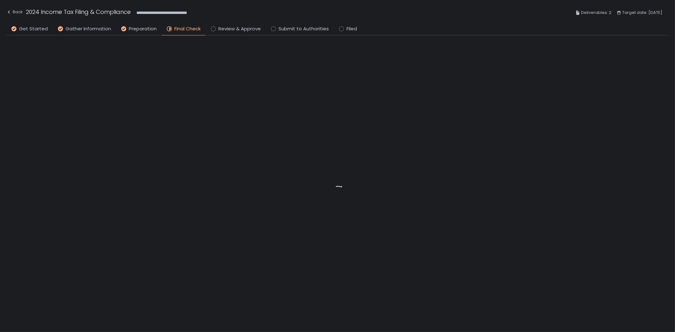  What do you see at coordinates (15, 13) in the screenshot?
I see `button: Back` at bounding box center [15, 13].